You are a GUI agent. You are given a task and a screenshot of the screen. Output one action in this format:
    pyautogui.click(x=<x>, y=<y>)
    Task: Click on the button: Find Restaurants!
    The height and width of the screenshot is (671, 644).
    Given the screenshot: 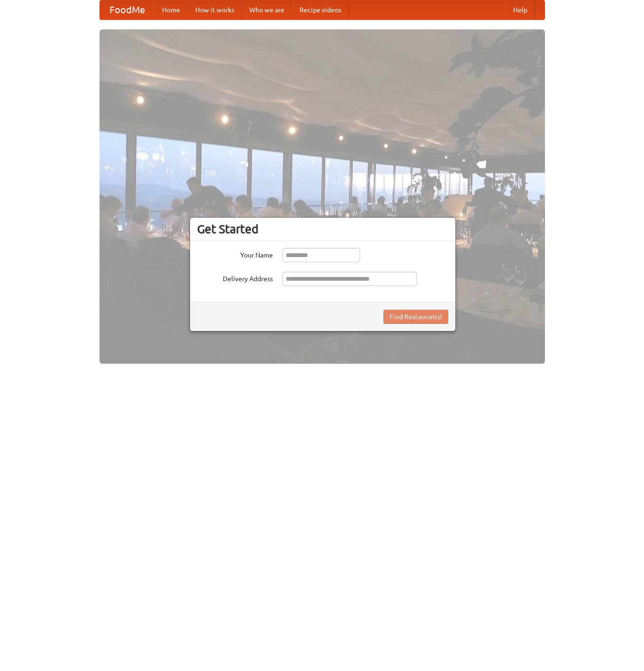 What is the action you would take?
    pyautogui.click(x=416, y=316)
    